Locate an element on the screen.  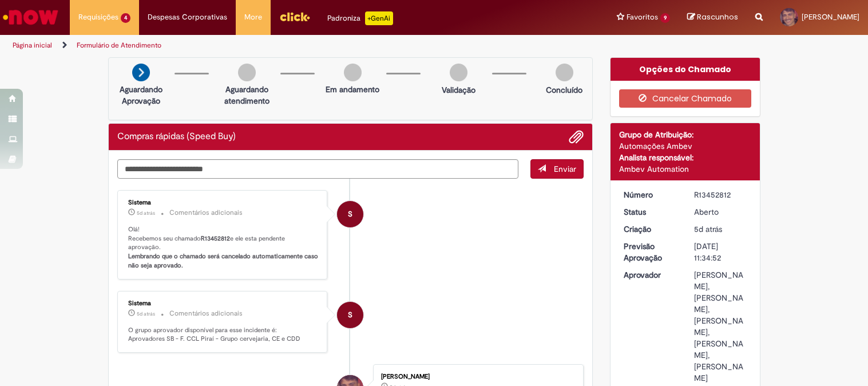
span: Enviar is located at coordinates (565, 169).